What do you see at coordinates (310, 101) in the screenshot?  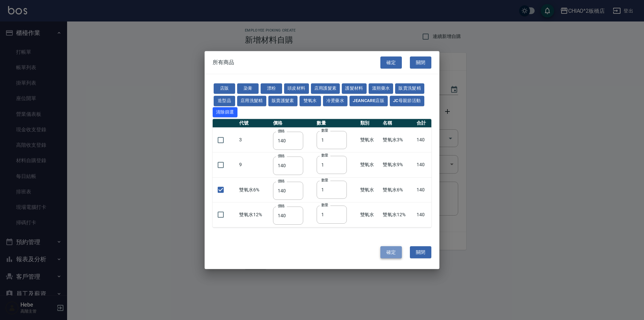 I see `button: 雙氧水` at bounding box center [310, 101].